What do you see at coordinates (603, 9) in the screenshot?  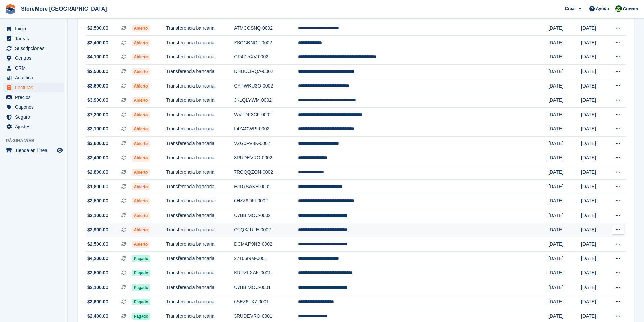 I see `span: Ayuda` at bounding box center [603, 9].